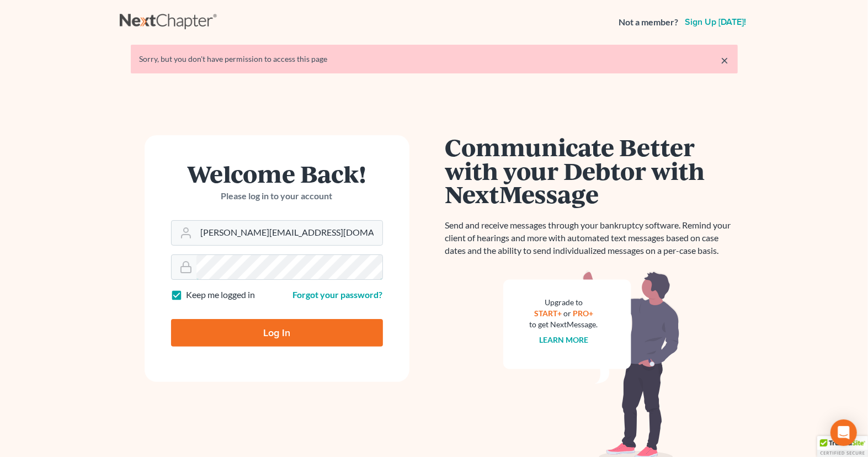 Image resolution: width=868 pixels, height=457 pixels. What do you see at coordinates (567, 313) in the screenshot?
I see `span: or` at bounding box center [567, 313].